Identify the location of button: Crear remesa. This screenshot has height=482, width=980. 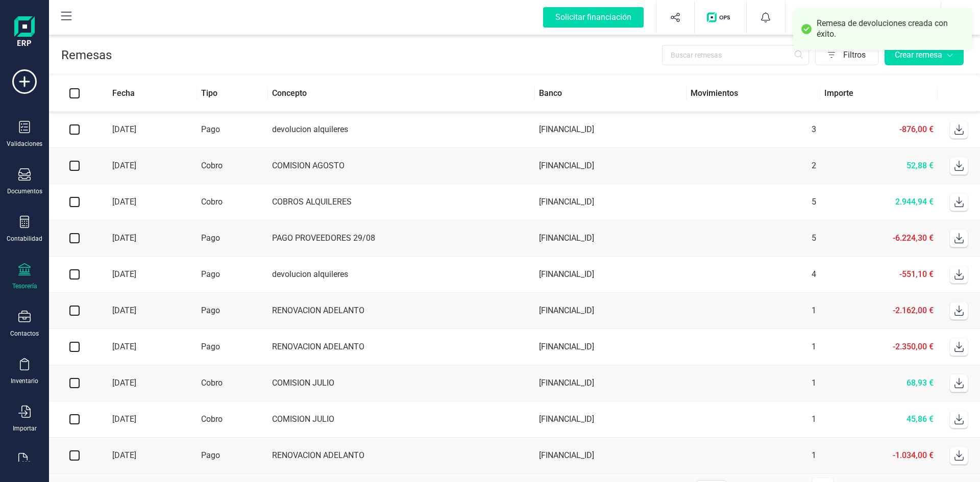
(924, 55).